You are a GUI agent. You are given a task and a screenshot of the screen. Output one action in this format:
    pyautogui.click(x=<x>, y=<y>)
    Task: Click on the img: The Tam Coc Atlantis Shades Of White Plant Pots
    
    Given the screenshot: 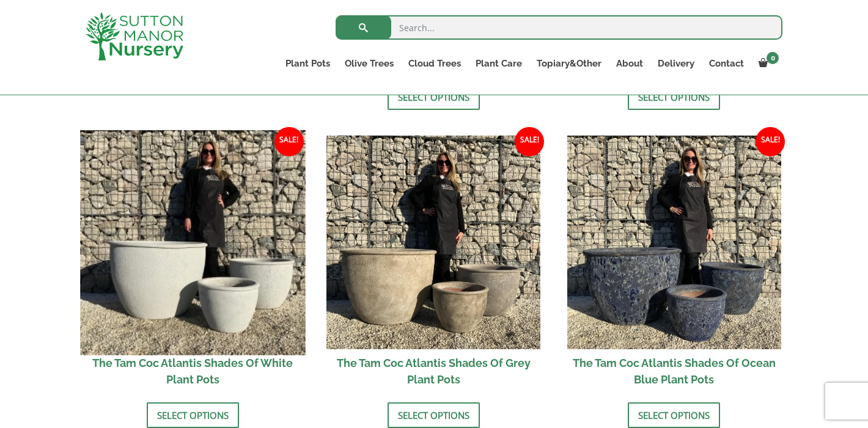 What is the action you would take?
    pyautogui.click(x=192, y=243)
    